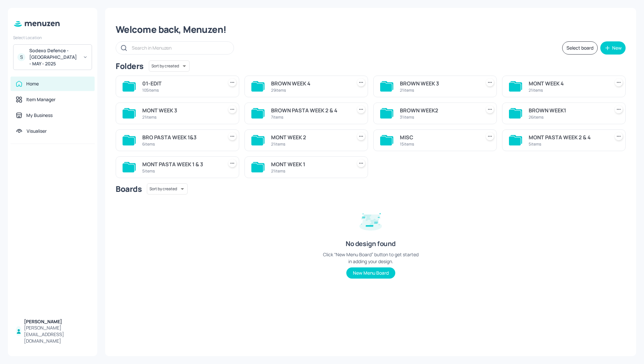 The height and width of the screenshot is (364, 644). I want to click on img: design-empty, so click(371, 220).